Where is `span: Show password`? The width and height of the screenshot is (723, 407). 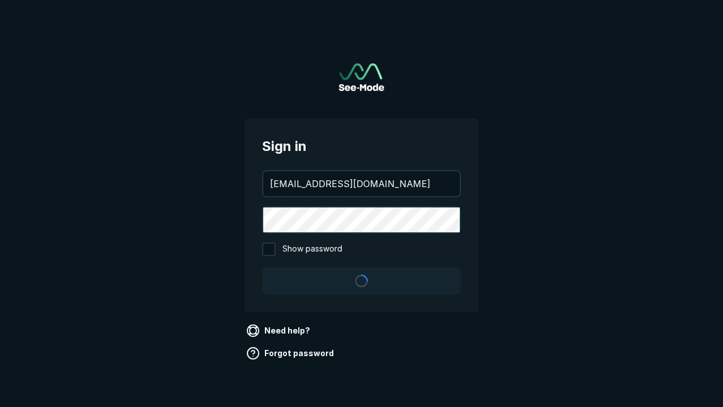 span: Show password is located at coordinates (312, 249).